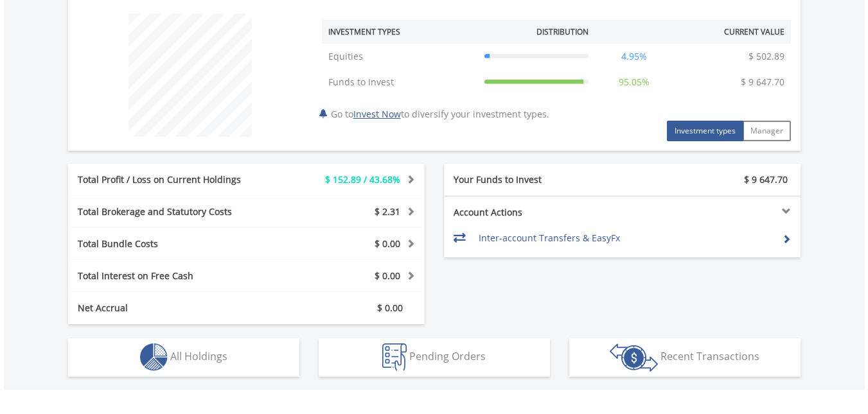  Describe the element at coordinates (766, 131) in the screenshot. I see `button: Manager` at that location.